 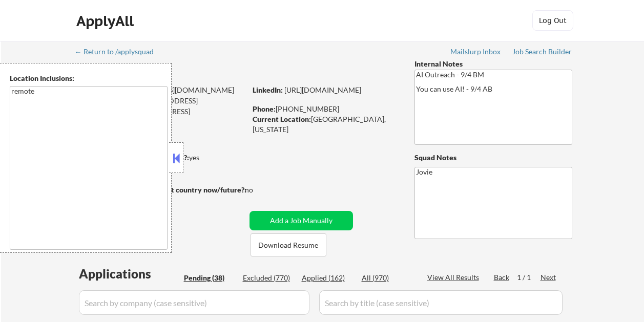 What do you see at coordinates (542, 52) in the screenshot?
I see `div: Job Search Builder` at bounding box center [542, 52].